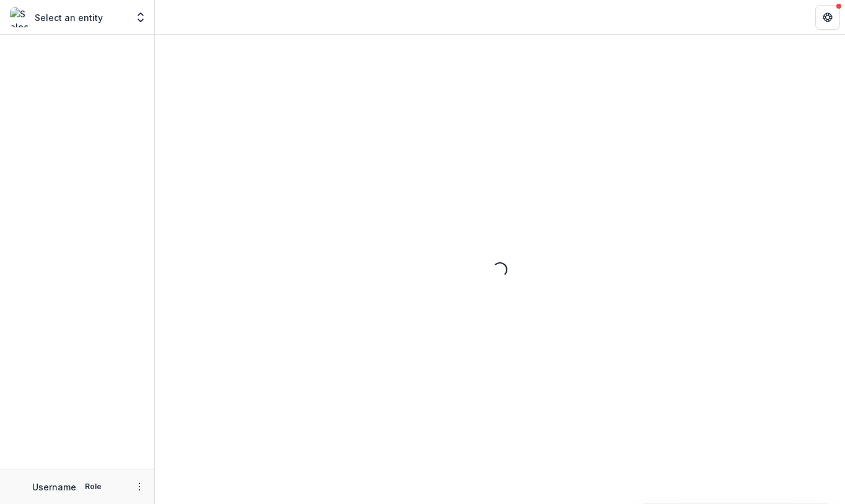 This screenshot has width=845, height=504. What do you see at coordinates (828, 17) in the screenshot?
I see `button: Get Help` at bounding box center [828, 17].